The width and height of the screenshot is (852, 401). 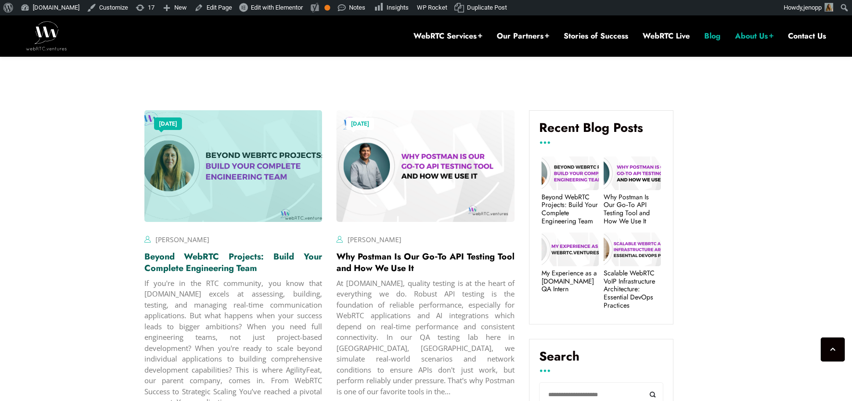 What do you see at coordinates (712, 36) in the screenshot?
I see `a: Blog` at bounding box center [712, 36].